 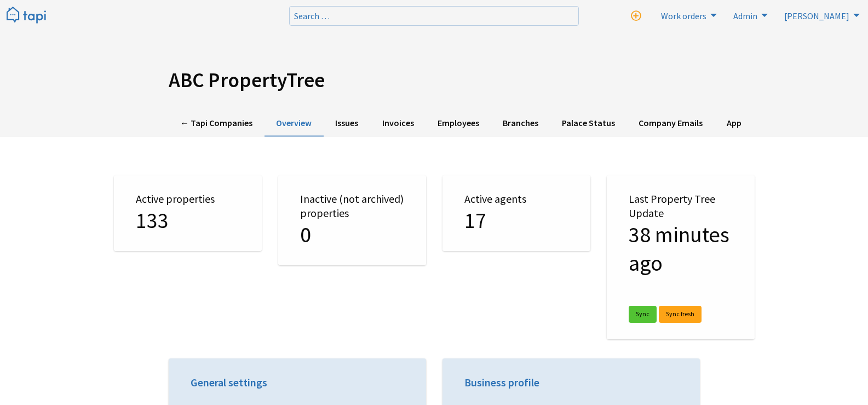 I want to click on span: 0, so click(x=305, y=234).